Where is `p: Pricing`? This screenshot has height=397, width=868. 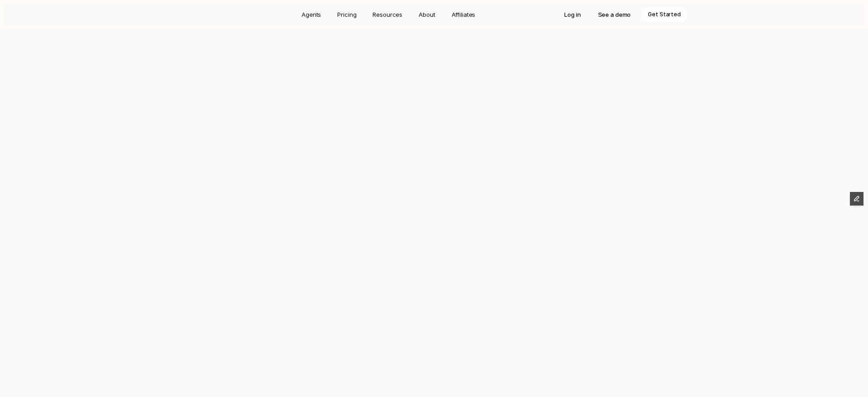 p: Pricing is located at coordinates (347, 14).